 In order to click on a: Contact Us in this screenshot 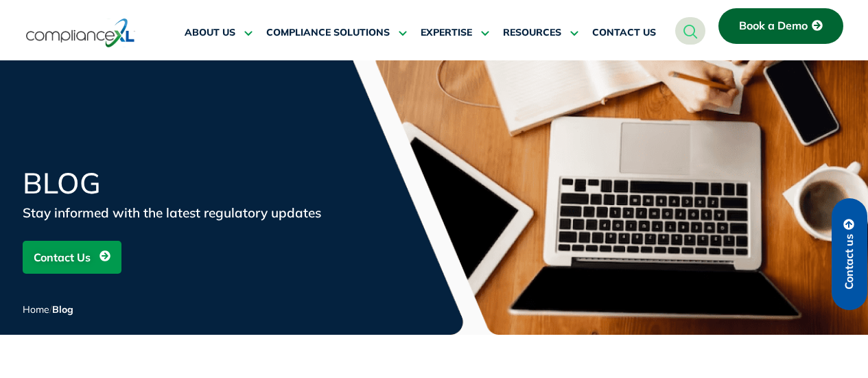, I will do `click(72, 257)`.